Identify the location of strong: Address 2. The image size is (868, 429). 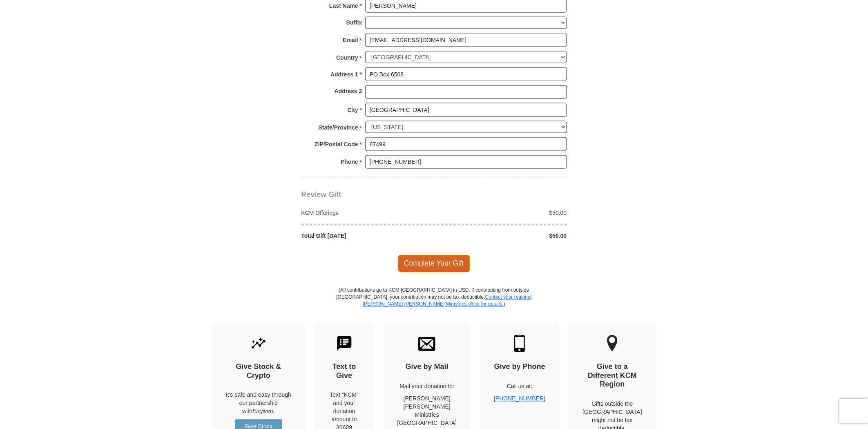
(348, 91).